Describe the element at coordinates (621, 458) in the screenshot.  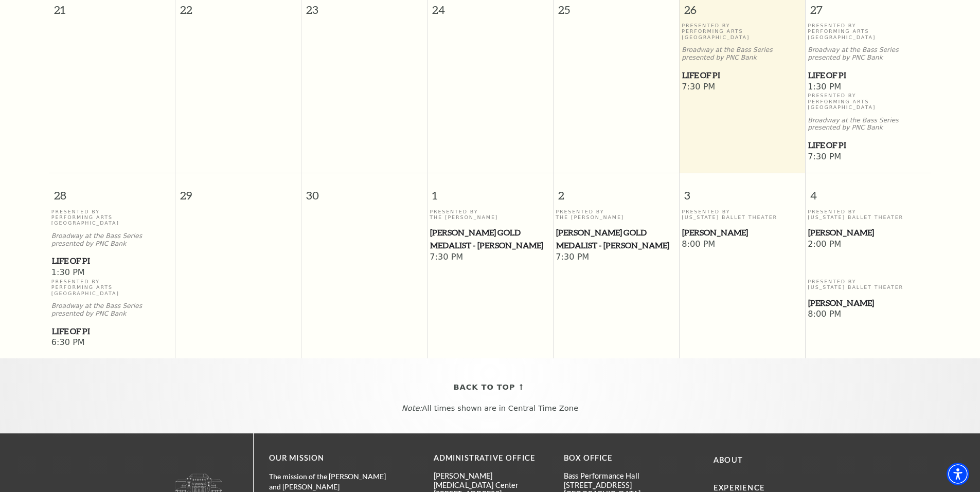
I see `p: BOX OFFICE` at that location.